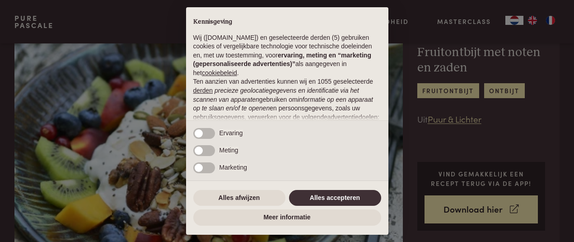 The height and width of the screenshot is (242, 574). Describe the element at coordinates (229, 150) in the screenshot. I see `span: Meting` at that location.